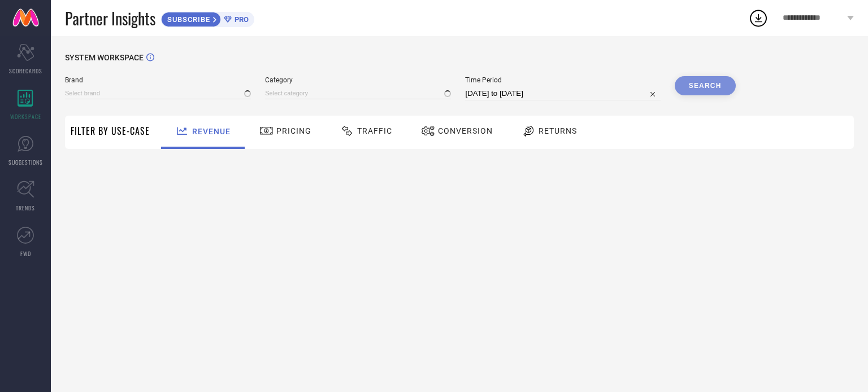 The image size is (868, 392). What do you see at coordinates (358, 80) in the screenshot?
I see `span: Category` at bounding box center [358, 80].